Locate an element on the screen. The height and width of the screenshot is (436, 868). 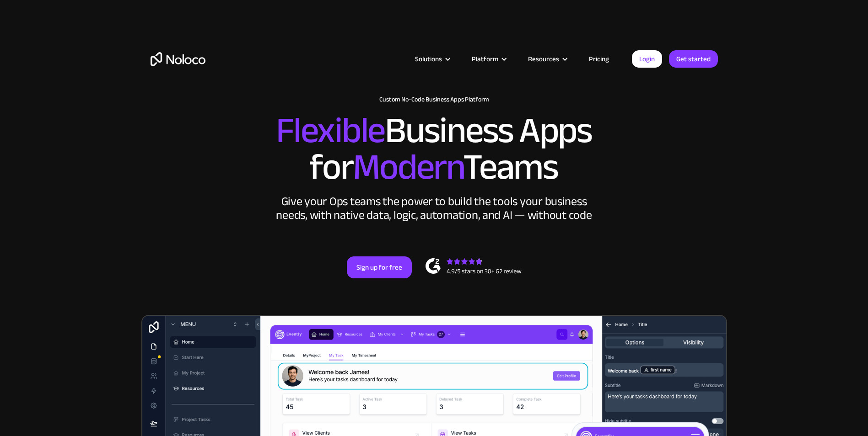
a: Login is located at coordinates (647, 59).